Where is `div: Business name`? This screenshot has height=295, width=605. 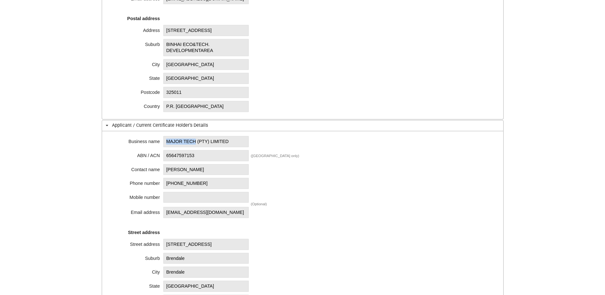
div: Business name is located at coordinates (136, 140).